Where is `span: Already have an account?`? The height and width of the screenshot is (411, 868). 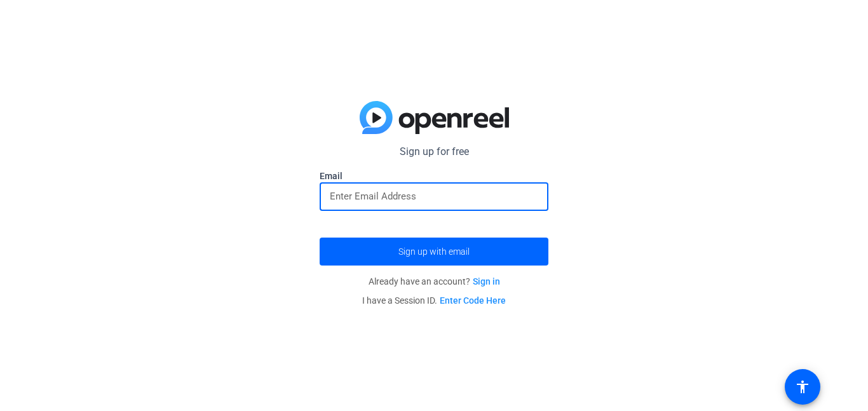 span: Already have an account? is located at coordinates (434, 282).